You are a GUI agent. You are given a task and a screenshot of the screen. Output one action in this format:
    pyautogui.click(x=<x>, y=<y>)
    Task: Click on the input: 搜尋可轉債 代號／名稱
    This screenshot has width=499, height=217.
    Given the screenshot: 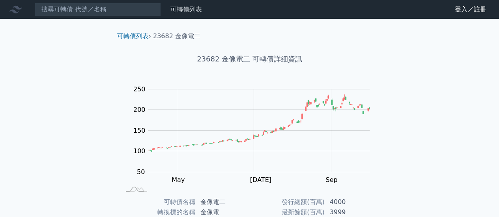 What is the action you would take?
    pyautogui.click(x=98, y=9)
    